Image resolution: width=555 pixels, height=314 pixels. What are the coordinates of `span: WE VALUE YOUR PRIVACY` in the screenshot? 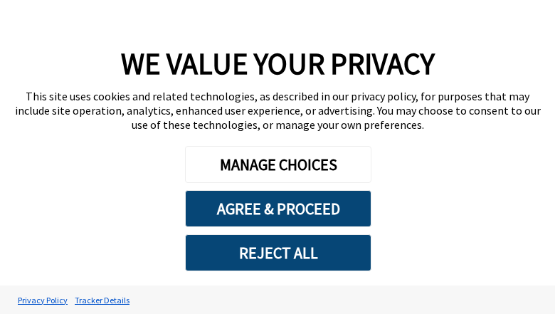 It's located at (278, 63).